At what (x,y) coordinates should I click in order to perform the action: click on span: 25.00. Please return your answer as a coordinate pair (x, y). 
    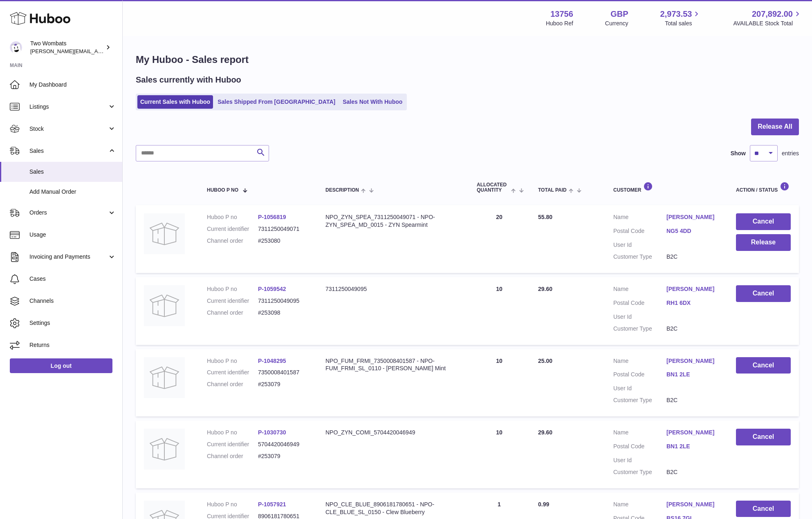
    Looking at the image, I should click on (545, 361).